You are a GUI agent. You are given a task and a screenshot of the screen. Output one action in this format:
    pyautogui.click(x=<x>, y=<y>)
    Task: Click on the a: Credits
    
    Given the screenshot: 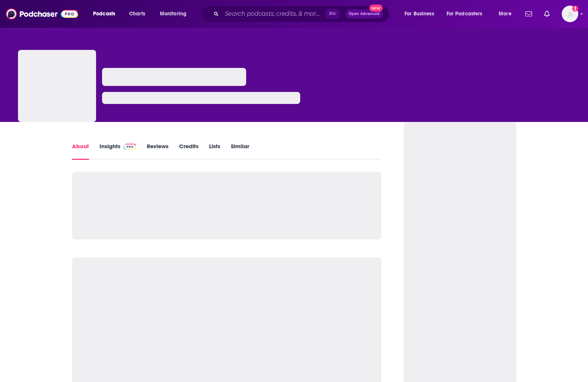 What is the action you would take?
    pyautogui.click(x=188, y=151)
    